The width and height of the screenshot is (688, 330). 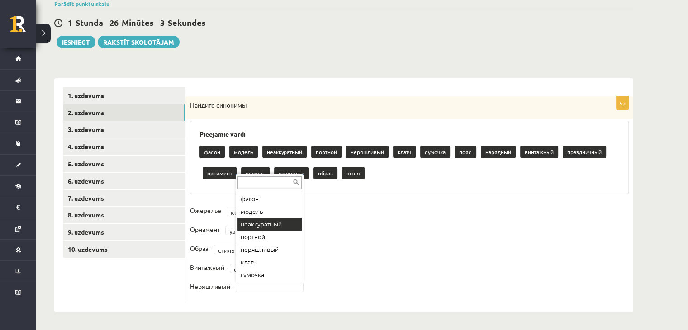 What do you see at coordinates (270, 212) in the screenshot?
I see `div: модель` at bounding box center [270, 212].